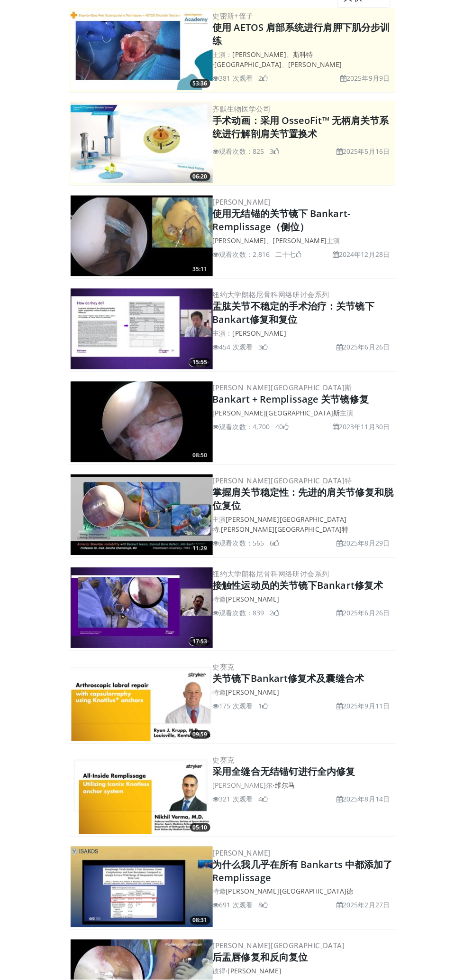 The width and height of the screenshot is (464, 980). What do you see at coordinates (142, 422) in the screenshot?
I see `img: 50183f3c-c470-4514-bc15-a76767eb77f7.300x170_q85_crop-smart_upscale.jpg` at bounding box center [142, 422].